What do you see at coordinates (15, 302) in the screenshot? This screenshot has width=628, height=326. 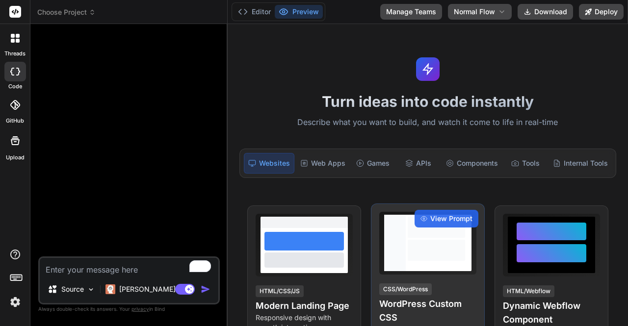 I see `img: settings` at bounding box center [15, 302].